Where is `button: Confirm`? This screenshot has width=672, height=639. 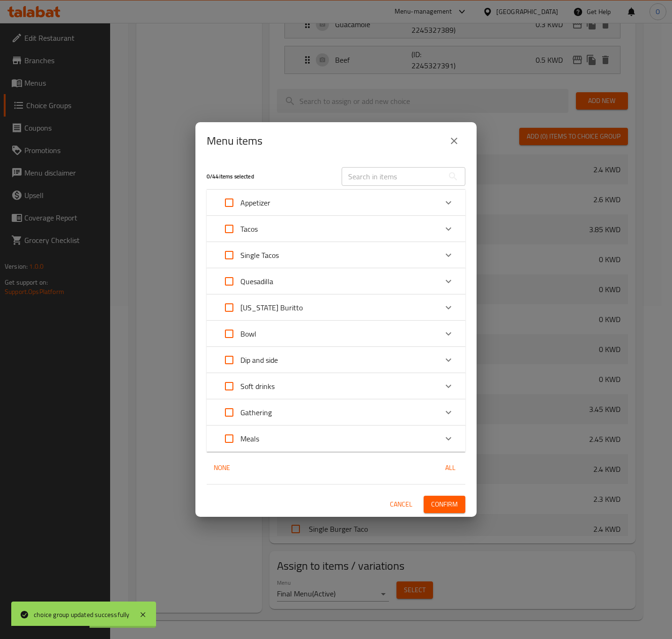
button: Confirm is located at coordinates (444, 504).